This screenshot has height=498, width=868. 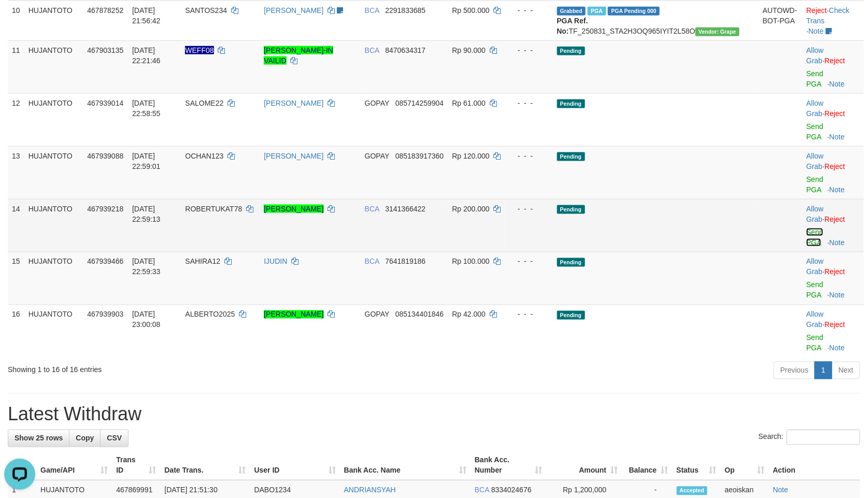 What do you see at coordinates (295, 465) in the screenshot?
I see `th: User ID: activate to sort column ascending` at bounding box center [295, 465].